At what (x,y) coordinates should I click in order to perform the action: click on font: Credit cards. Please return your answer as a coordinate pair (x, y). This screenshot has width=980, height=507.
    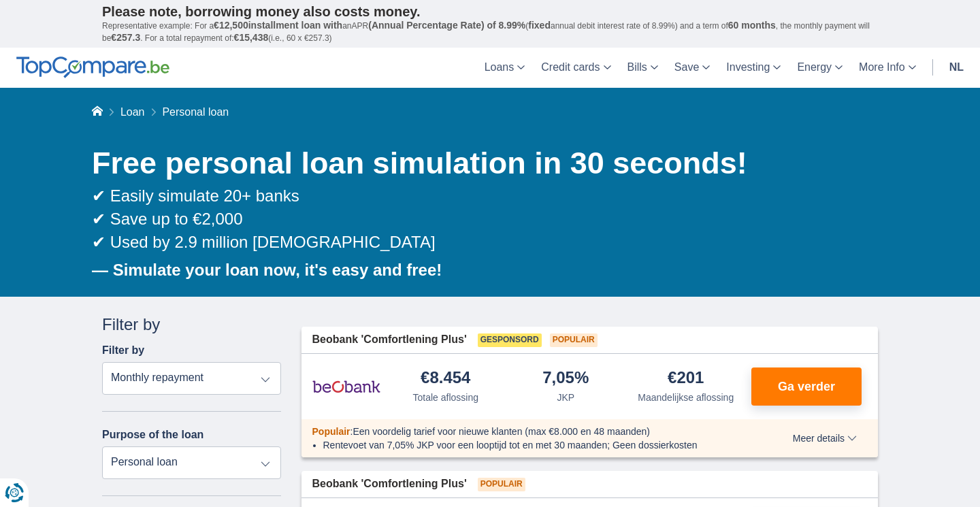
    Looking at the image, I should click on (570, 67).